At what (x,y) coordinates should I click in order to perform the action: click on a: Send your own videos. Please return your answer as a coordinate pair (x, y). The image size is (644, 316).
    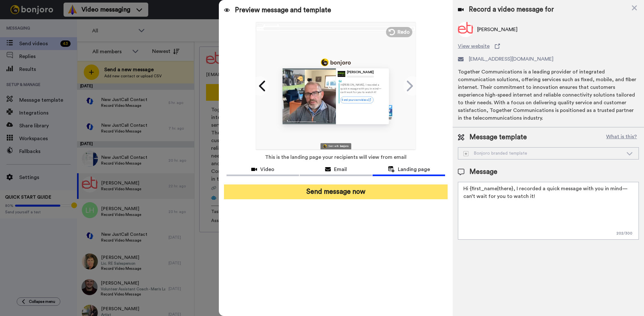
    Looking at the image, I should click on (357, 100).